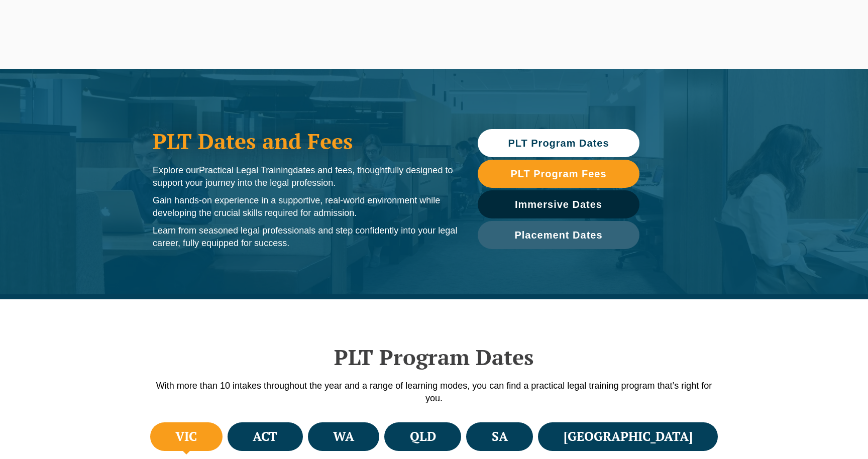  Describe the element at coordinates (246, 170) in the screenshot. I see `span: Practical Legal Training` at that location.